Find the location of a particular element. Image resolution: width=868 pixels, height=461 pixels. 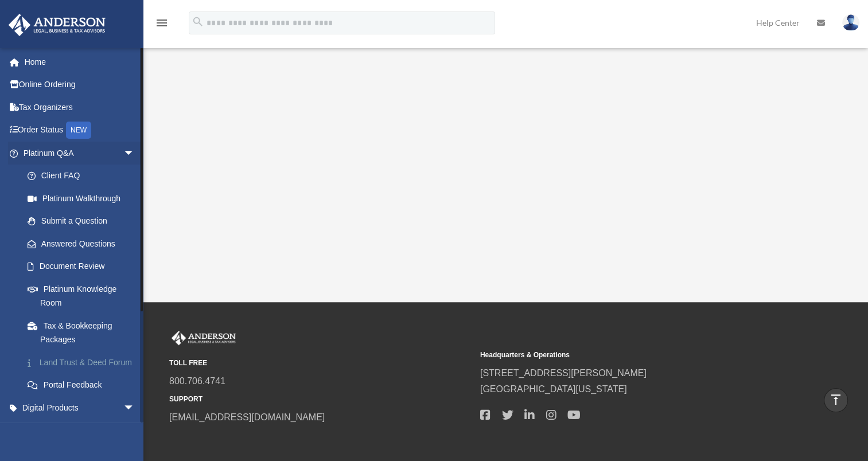

a: menu is located at coordinates (162, 25).